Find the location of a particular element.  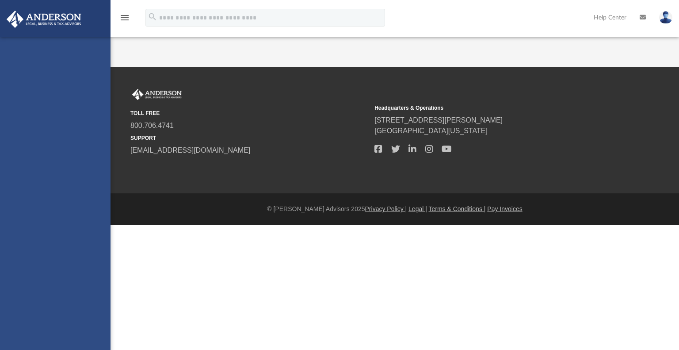

a: Terms & Conditions | is located at coordinates (457, 209).